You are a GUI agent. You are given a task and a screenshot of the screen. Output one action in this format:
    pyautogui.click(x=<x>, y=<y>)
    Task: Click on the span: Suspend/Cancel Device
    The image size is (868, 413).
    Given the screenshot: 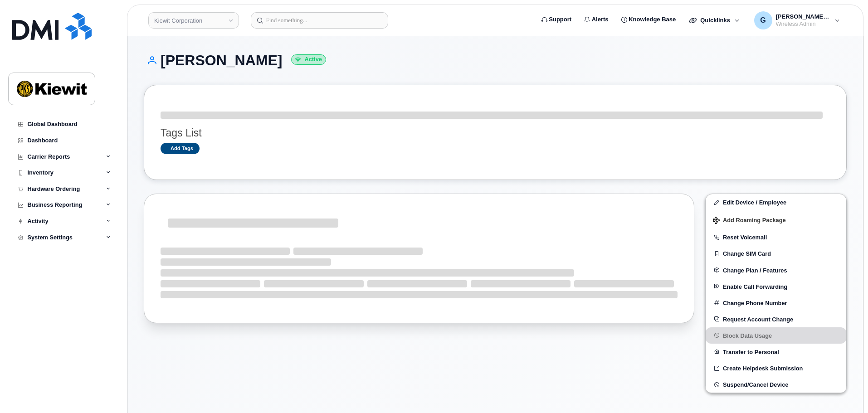 What is the action you would take?
    pyautogui.click(x=761, y=384)
    